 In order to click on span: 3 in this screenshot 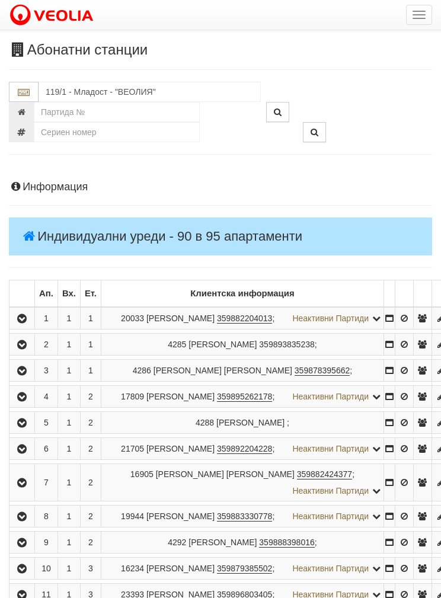, I will do `click(91, 569)`.